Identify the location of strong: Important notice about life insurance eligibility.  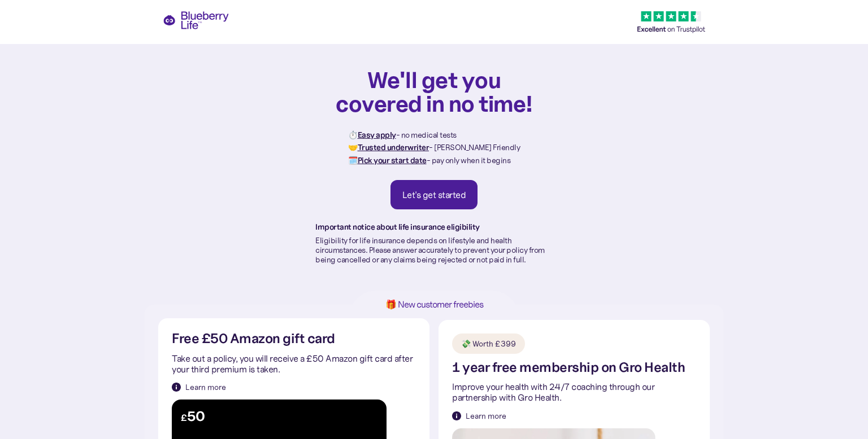
(397, 227).